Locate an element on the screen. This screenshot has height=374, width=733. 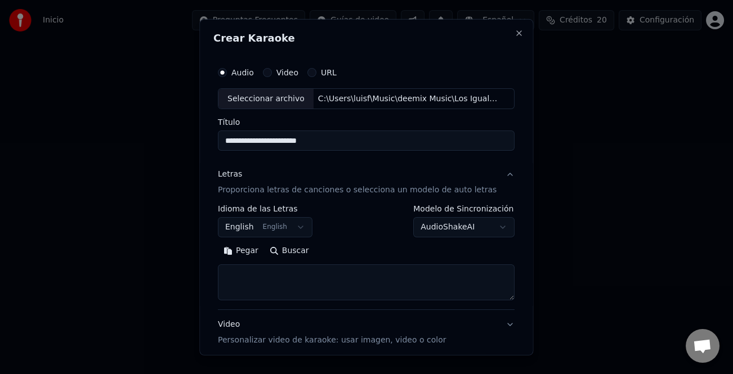
label: Modelo de Sincronización is located at coordinates (464, 209).